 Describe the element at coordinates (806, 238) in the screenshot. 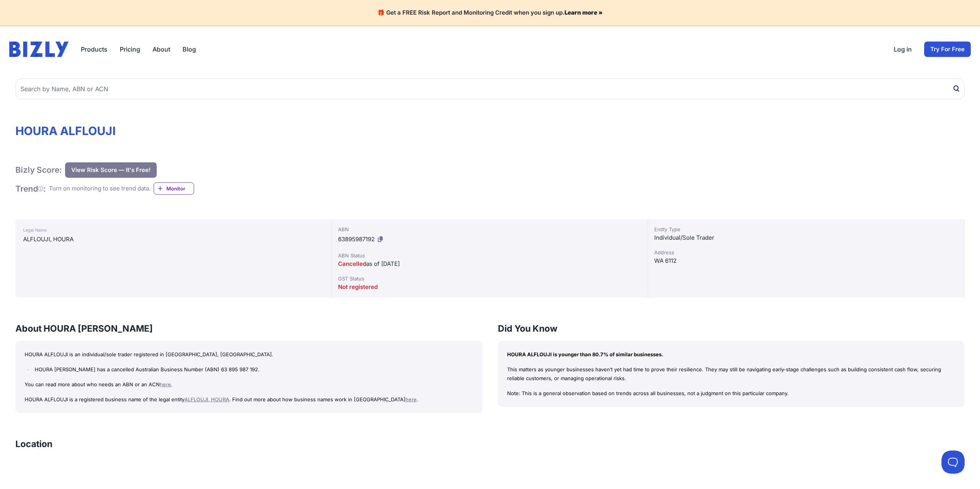

I see `div: Individual/Sole Trader` at that location.